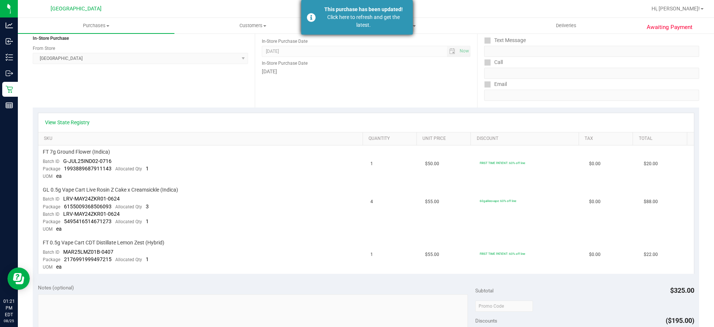 The image size is (714, 327). What do you see at coordinates (363, 9) in the screenshot?
I see `div: This purchase has been updated!` at bounding box center [363, 9].